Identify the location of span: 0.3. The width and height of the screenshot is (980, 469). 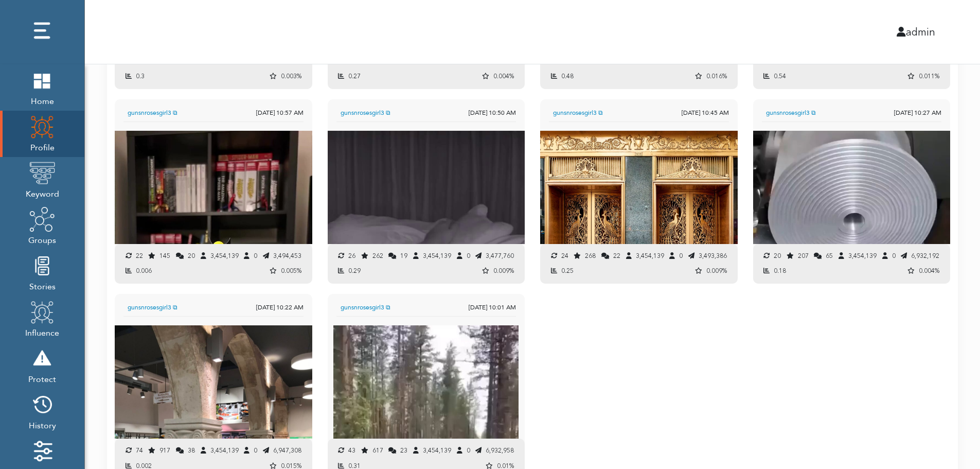
(140, 76).